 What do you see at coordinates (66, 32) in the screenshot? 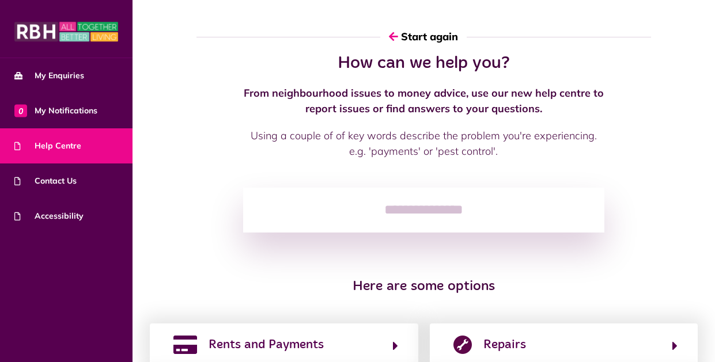
I see `img: MyRBH` at bounding box center [66, 32].